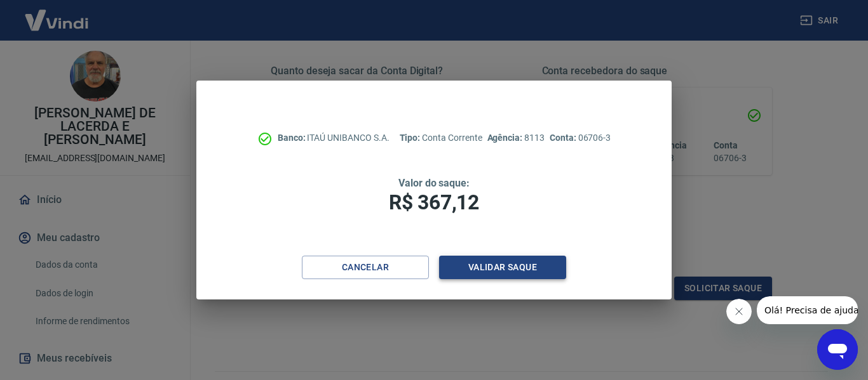  Describe the element at coordinates (365, 267) in the screenshot. I see `button: Cancelar` at that location.